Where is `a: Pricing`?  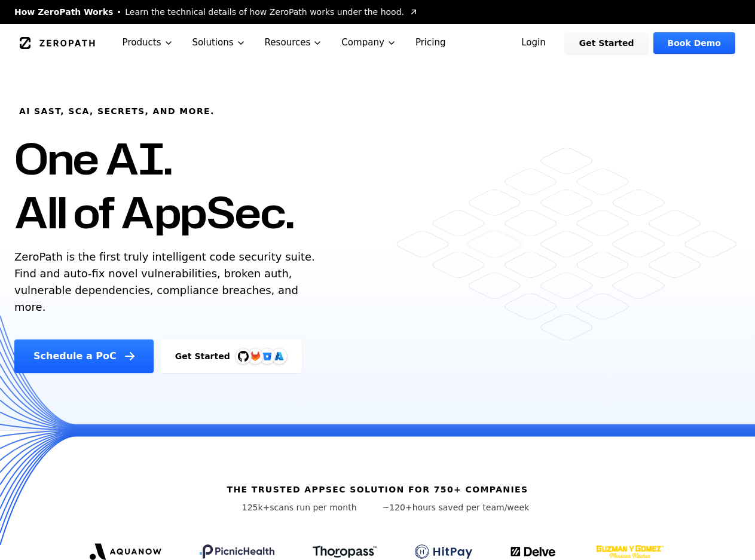 a: Pricing is located at coordinates (430, 43).